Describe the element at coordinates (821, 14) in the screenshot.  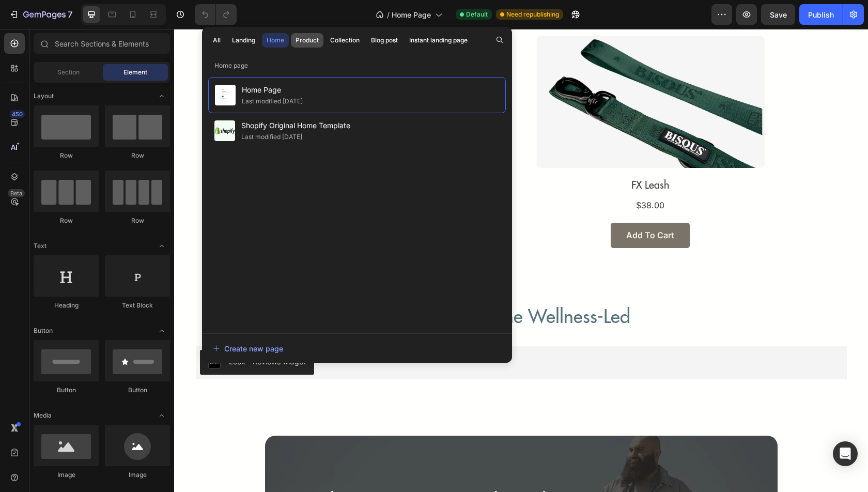
I see `button: Publish` at that location.